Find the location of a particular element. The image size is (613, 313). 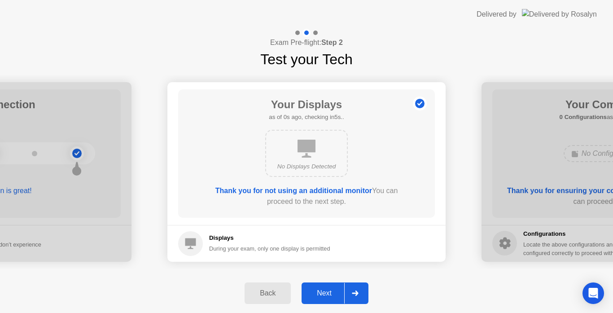

h5: Displays is located at coordinates (270, 238).